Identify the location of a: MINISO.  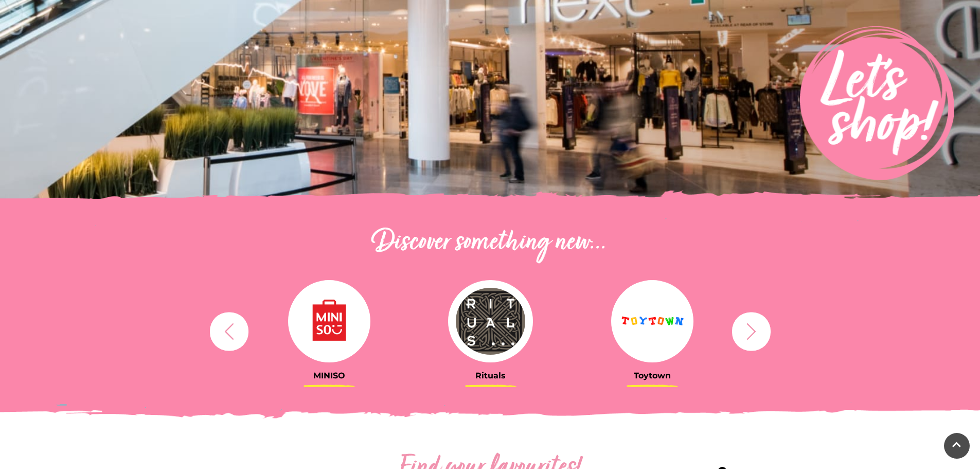
(329, 329).